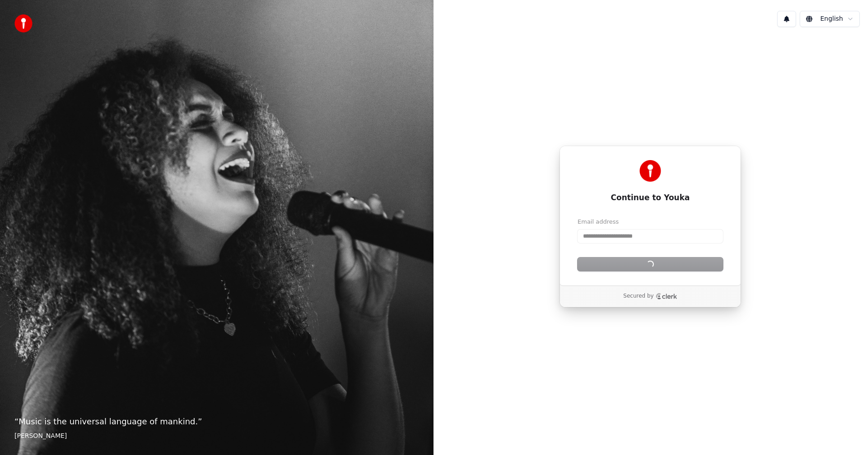 The height and width of the screenshot is (455, 867). I want to click on img: Youka, so click(650, 171).